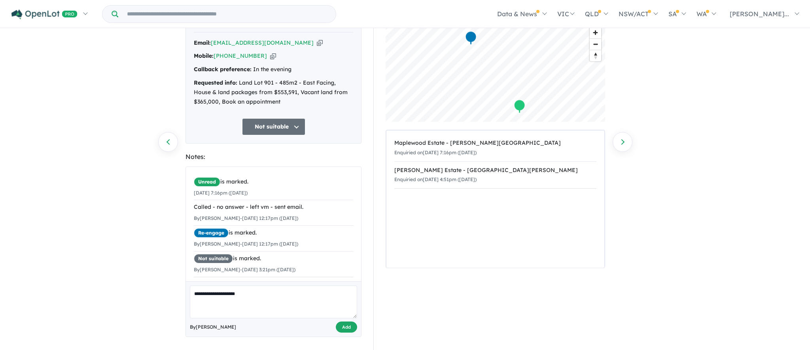  What do you see at coordinates (204, 56) in the screenshot?
I see `strong: Mobile:` at bounding box center [204, 56].